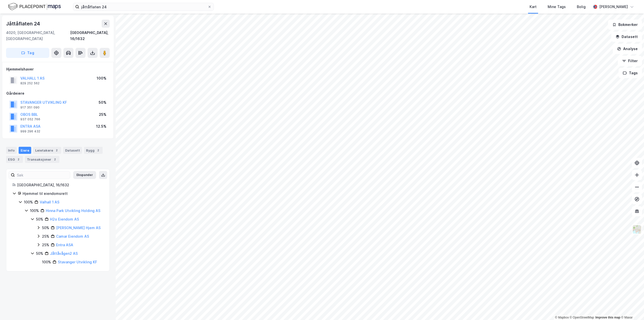 The image size is (644, 320). Describe the element at coordinates (64, 254) in the screenshot. I see `a: Jåttåvågen2 AS` at that location.